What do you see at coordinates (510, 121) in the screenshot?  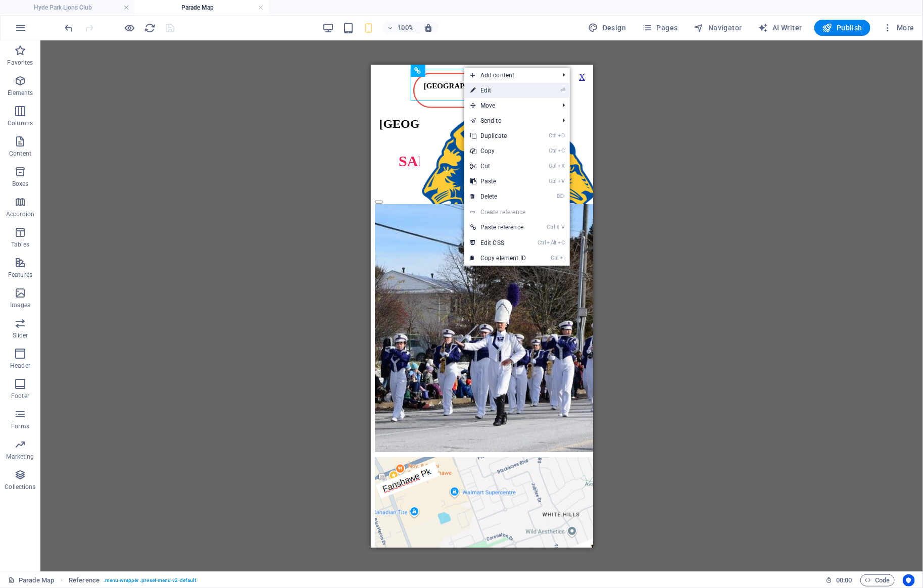 I see `a: Send to` at bounding box center [510, 121].